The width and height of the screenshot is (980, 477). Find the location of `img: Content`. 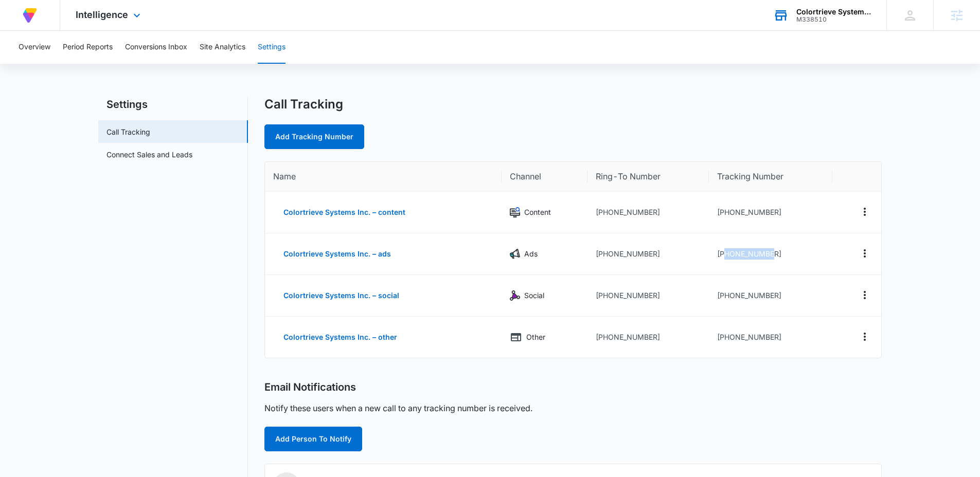

img: Content is located at coordinates (515, 212).